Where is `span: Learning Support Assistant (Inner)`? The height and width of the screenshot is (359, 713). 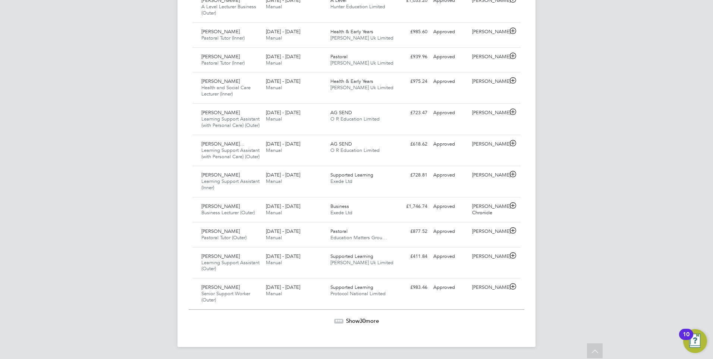
span: Learning Support Assistant (Inner) is located at coordinates (231, 184).